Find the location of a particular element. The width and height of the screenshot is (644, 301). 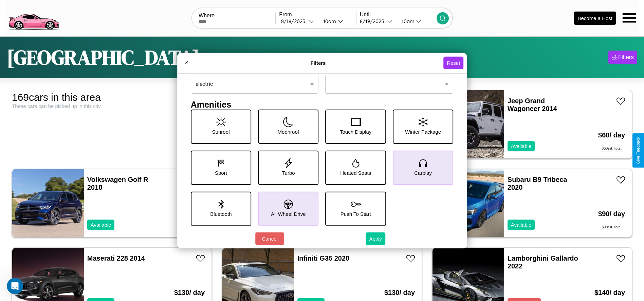

a: Infiniti G35 2020 is located at coordinates (323, 258).